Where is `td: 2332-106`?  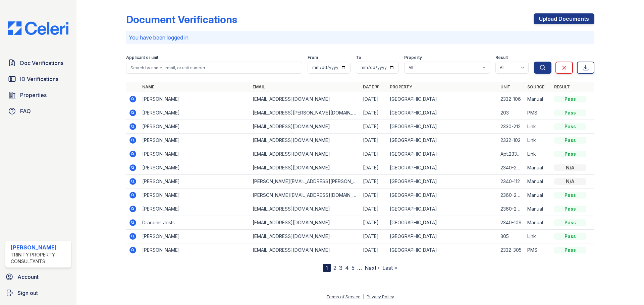
td: 2332-106 is located at coordinates (511, 99).